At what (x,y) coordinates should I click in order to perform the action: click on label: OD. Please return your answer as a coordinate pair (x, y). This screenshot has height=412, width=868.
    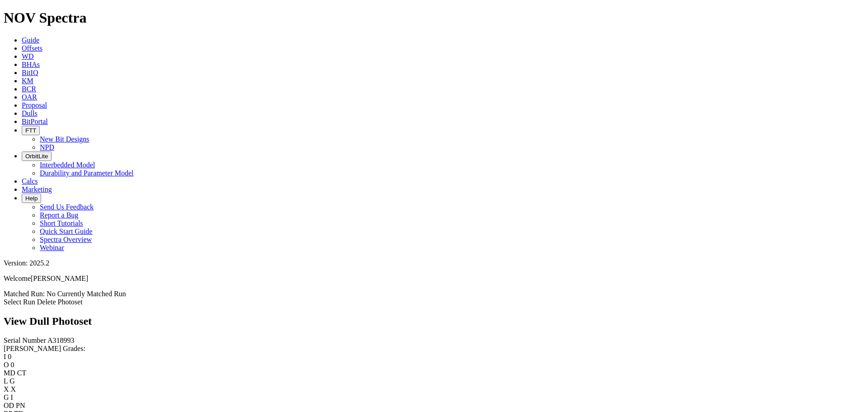
    Looking at the image, I should click on (8, 405).